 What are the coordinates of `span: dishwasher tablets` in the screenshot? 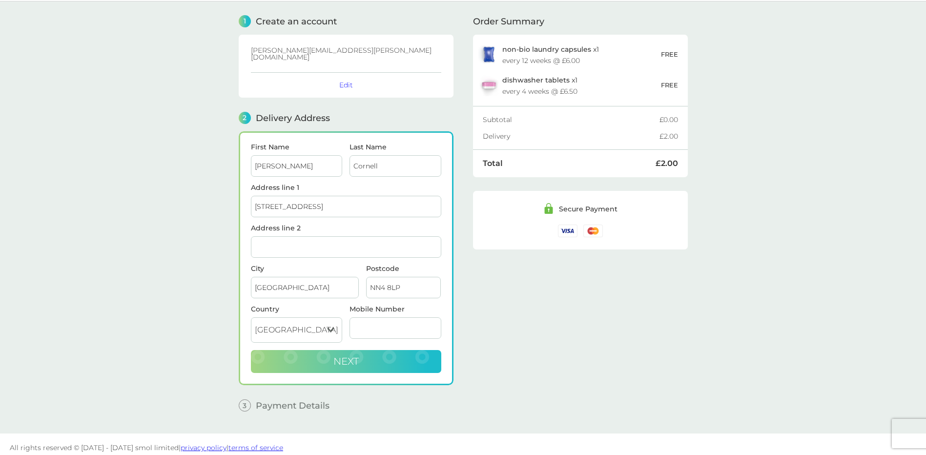 It's located at (536, 80).